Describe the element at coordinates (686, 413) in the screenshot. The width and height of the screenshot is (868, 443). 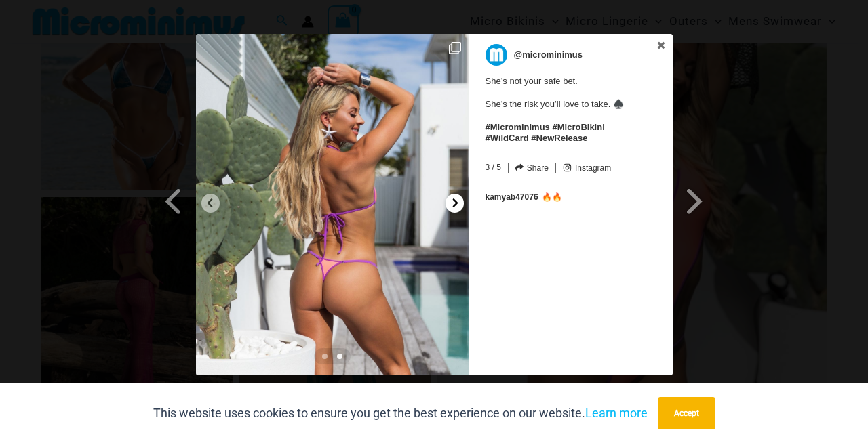
I see `button: Accept` at that location.